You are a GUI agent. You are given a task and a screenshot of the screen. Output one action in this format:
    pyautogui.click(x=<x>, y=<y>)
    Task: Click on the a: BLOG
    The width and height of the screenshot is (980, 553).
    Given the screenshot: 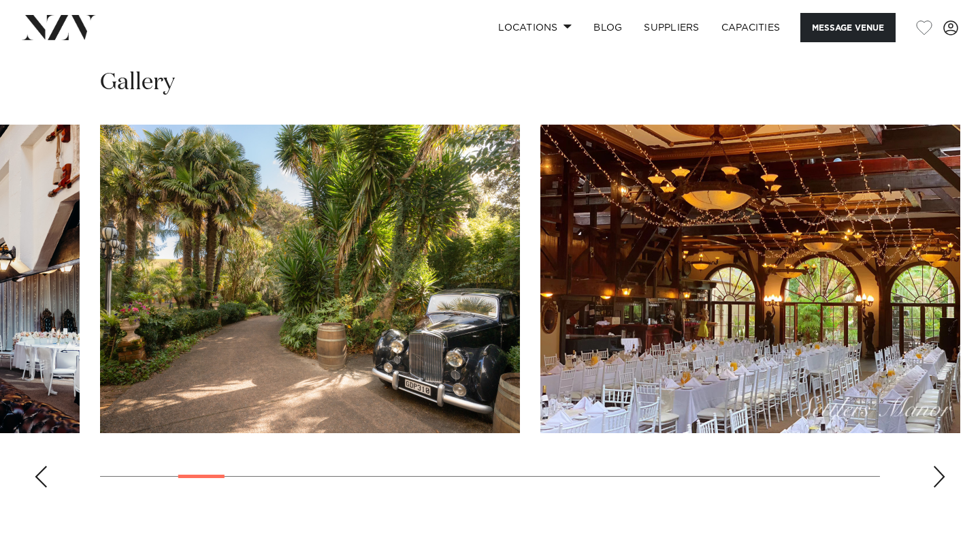 What is the action you would take?
    pyautogui.click(x=608, y=27)
    